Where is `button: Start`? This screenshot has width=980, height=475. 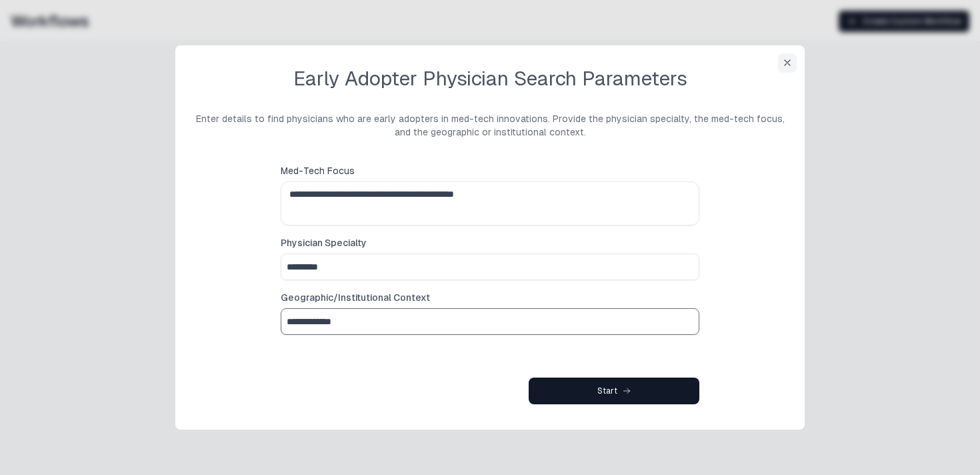 button: Start is located at coordinates (614, 391).